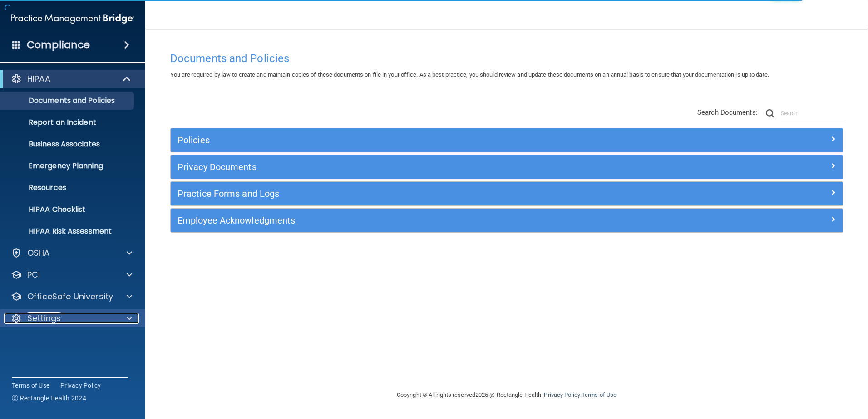 This screenshot has height=419, width=868. Describe the element at coordinates (422, 194) in the screenshot. I see `h5: Practice Forms and Logs` at that location.